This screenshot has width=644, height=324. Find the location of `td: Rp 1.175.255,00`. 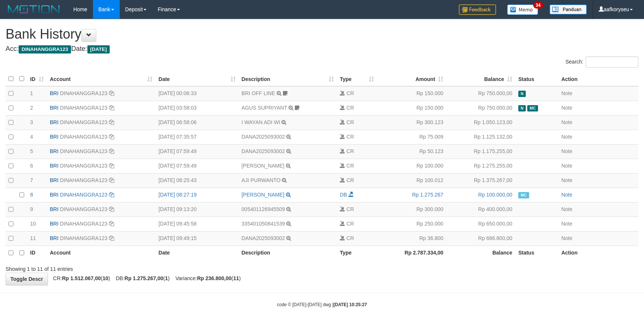

td: Rp 1.175.255,00 is located at coordinates (481, 151).